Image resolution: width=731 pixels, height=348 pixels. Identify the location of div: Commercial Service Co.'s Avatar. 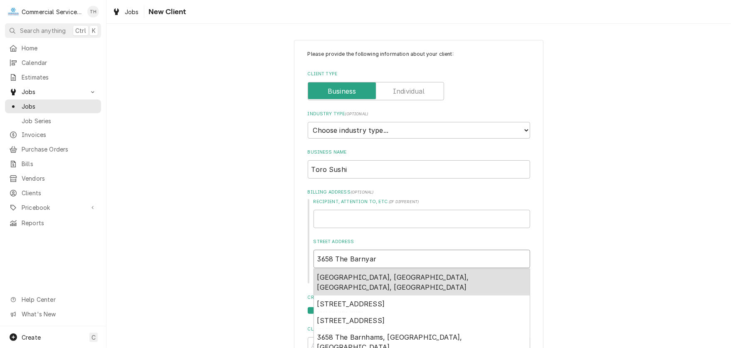
(13, 12).